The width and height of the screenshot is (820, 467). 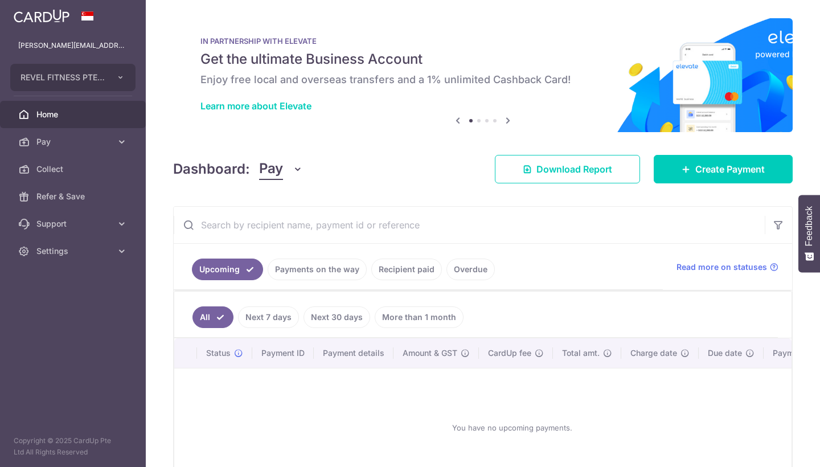 What do you see at coordinates (730, 169) in the screenshot?
I see `span: Create Payment` at bounding box center [730, 169].